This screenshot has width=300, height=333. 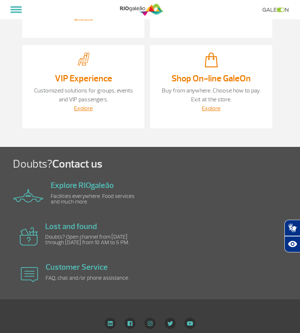 What do you see at coordinates (292, 236) in the screenshot?
I see `div: Plugin de acessibilidade da Hand Talk.` at bounding box center [292, 236].